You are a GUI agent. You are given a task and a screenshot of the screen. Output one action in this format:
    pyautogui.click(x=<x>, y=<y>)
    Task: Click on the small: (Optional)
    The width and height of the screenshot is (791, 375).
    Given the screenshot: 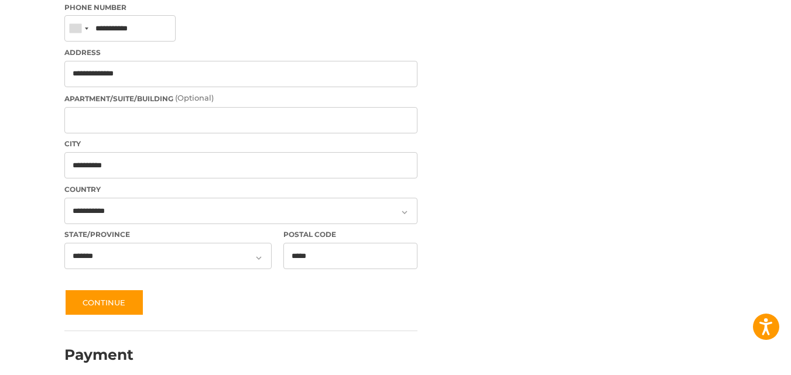 What is the action you would take?
    pyautogui.click(x=194, y=98)
    